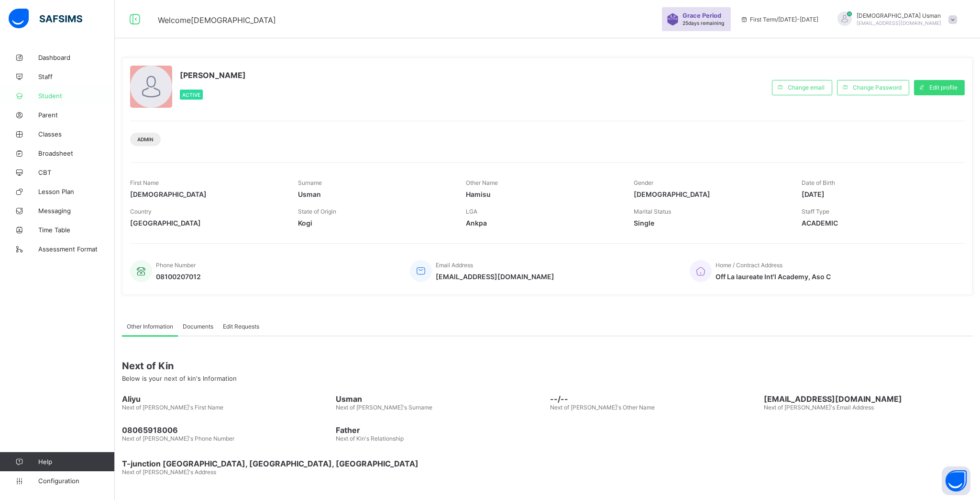 This screenshot has height=500, width=980. I want to click on span: Next of Kin's Relationship, so click(370, 438).